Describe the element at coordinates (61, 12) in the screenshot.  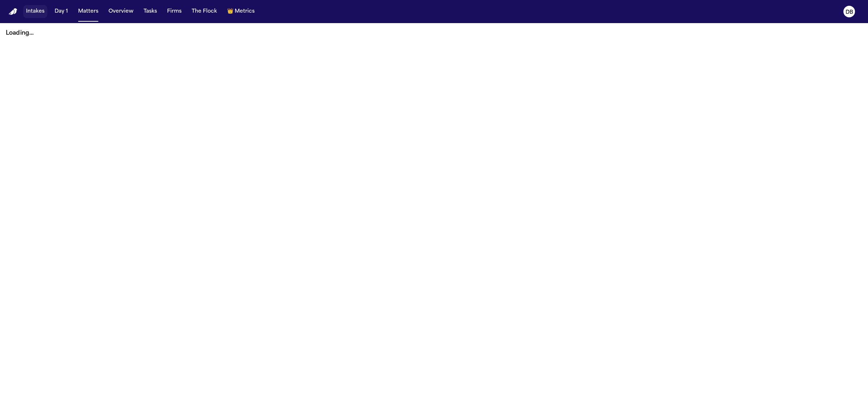
I see `a: Day 1` at that location.